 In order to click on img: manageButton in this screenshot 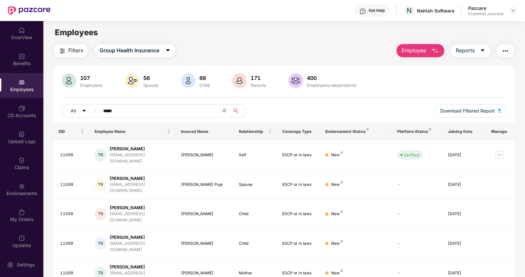, I will do `click(500, 155)`.